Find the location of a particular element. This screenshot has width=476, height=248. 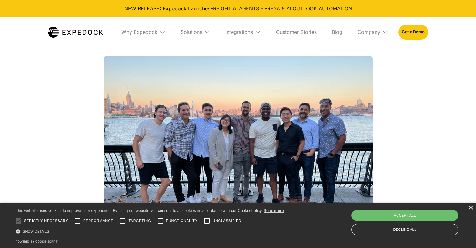

a: FREIGHT AI AGENTS - FREYA & AI OUTLOOK AUTOMATION is located at coordinates (281, 8).